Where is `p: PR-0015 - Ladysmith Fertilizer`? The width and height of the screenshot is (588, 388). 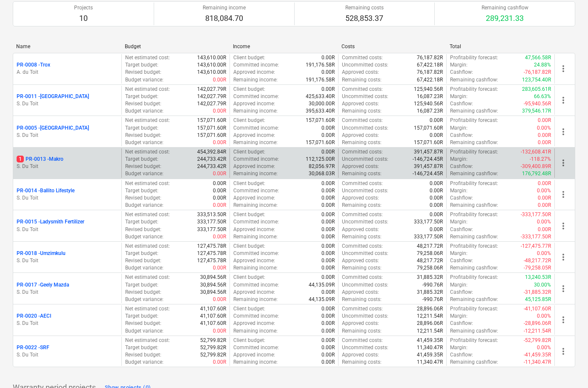
p: PR-0015 - Ladysmith Fertilizer is located at coordinates (51, 222).